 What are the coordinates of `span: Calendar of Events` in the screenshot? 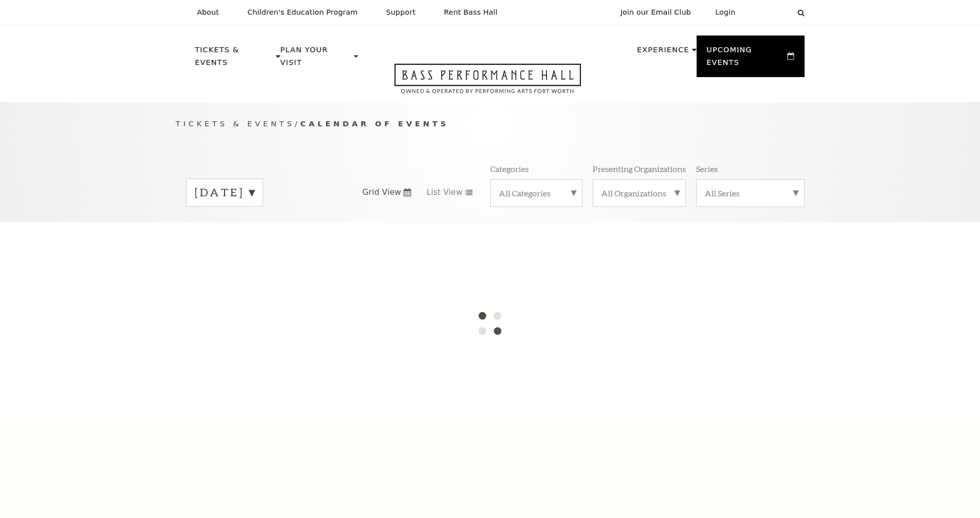 It's located at (375, 123).